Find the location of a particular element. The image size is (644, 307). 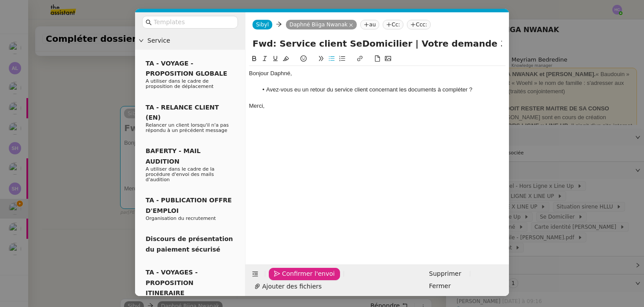

span: TA - PUBLICATION OFFRE D'EMPLOI is located at coordinates (189, 205).